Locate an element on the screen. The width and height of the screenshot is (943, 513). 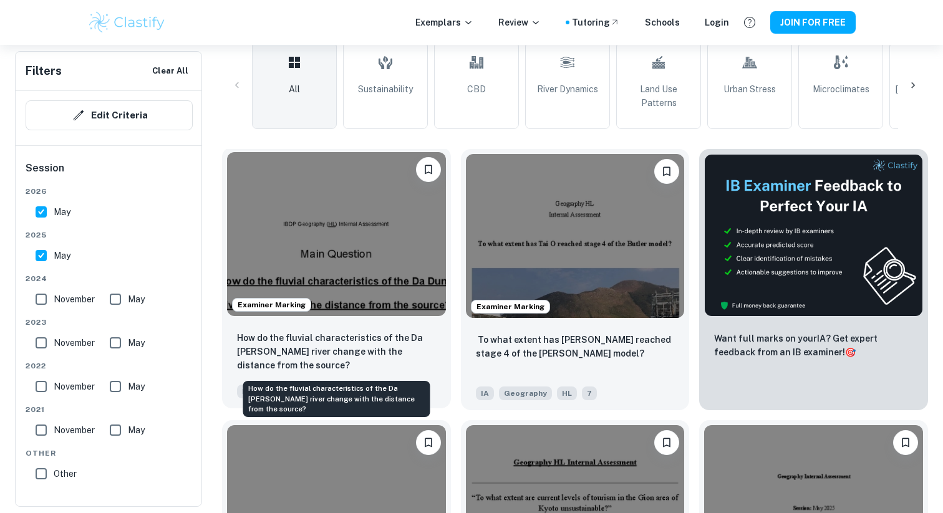
span: River Dynamics is located at coordinates (567, 89).